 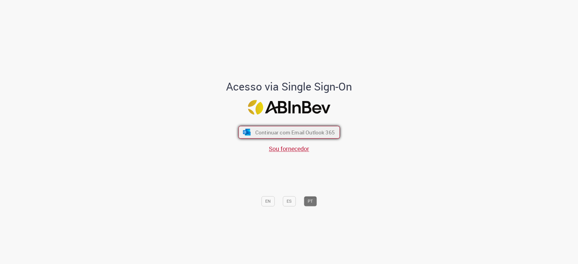 What do you see at coordinates (289, 87) in the screenshot?
I see `h1: Acesso via Single Sign-On` at bounding box center [289, 87].